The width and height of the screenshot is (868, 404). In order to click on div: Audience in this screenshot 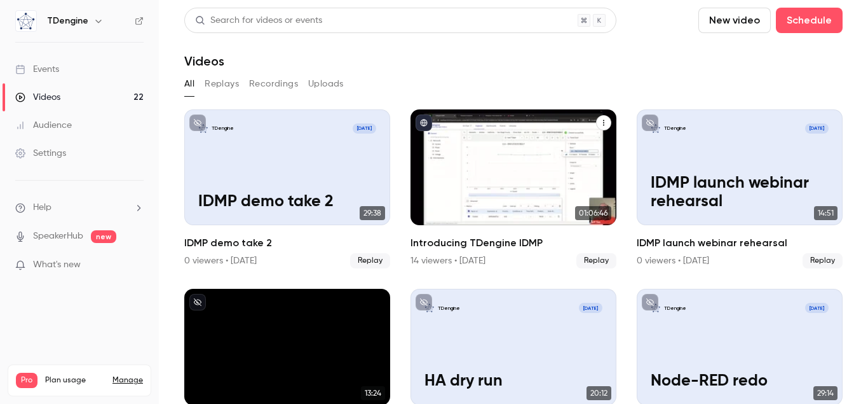, I will do `click(43, 126)`.